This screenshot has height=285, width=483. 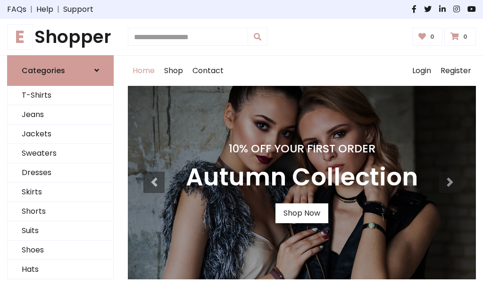 I want to click on a: Login, so click(x=422, y=71).